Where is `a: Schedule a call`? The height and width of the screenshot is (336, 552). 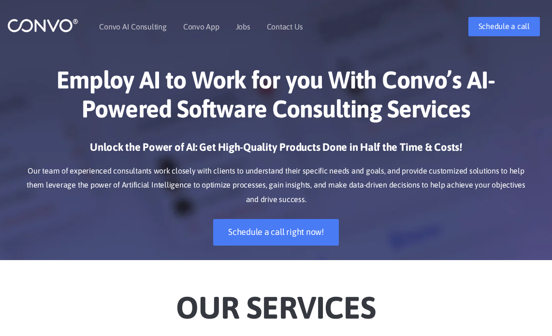 a: Schedule a call is located at coordinates (504, 27).